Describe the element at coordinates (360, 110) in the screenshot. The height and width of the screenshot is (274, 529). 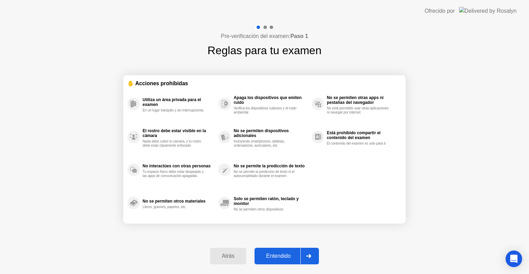
I see `div: No está permitido usar otras aplicaciones ni navegar por internet` at that location.